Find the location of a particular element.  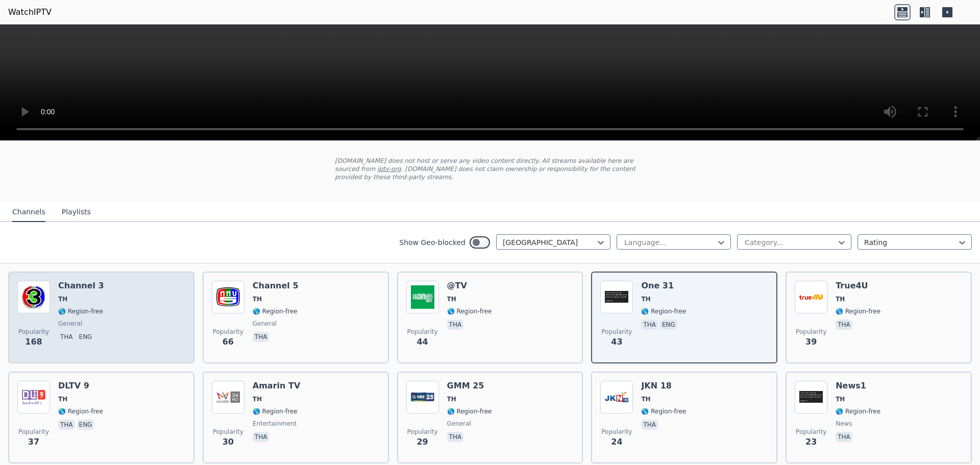

button: Playlists is located at coordinates (76, 212).